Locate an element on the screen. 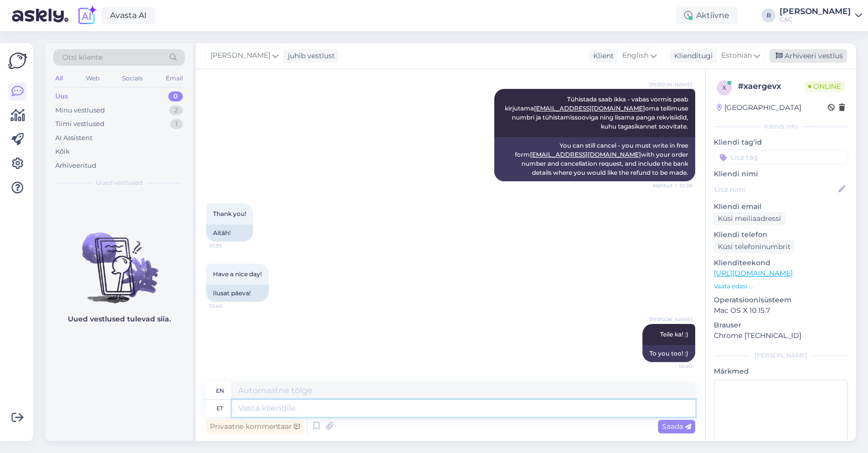 The image size is (868, 453). input: Lisa nimi is located at coordinates (775, 189).